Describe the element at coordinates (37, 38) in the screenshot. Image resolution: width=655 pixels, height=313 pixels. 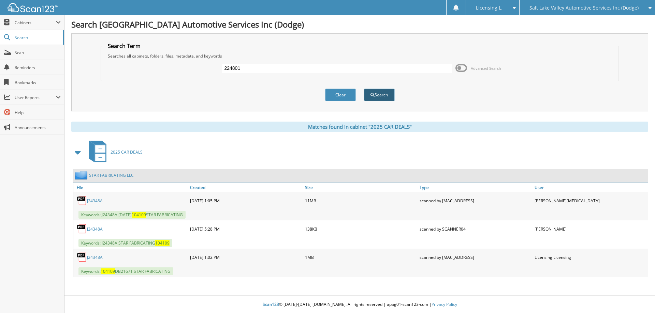
I see `span: Search` at that location.